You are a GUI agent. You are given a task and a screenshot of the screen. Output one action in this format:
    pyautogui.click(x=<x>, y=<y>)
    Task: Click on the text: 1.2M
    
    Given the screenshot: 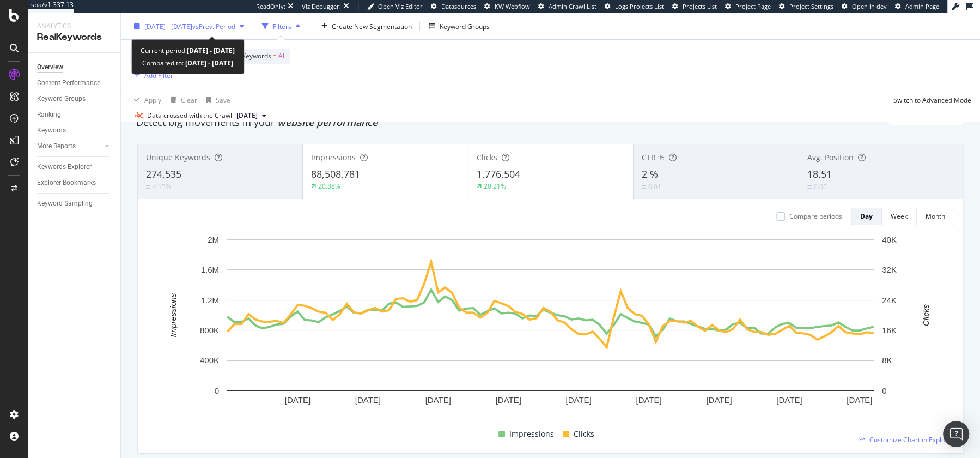 What is the action you would take?
    pyautogui.click(x=210, y=299)
    